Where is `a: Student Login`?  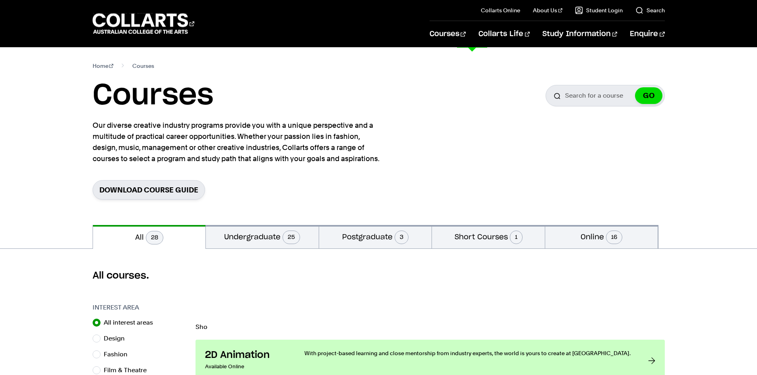 a: Student Login is located at coordinates (598, 10).